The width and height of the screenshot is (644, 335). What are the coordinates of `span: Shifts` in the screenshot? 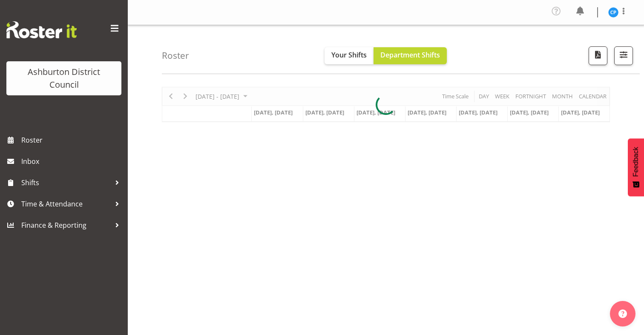 It's located at (66, 182).